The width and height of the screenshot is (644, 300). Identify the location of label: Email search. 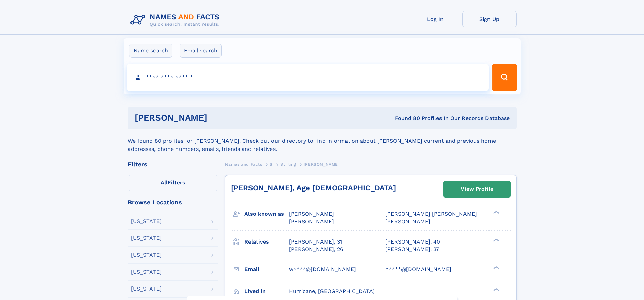
(200, 51).